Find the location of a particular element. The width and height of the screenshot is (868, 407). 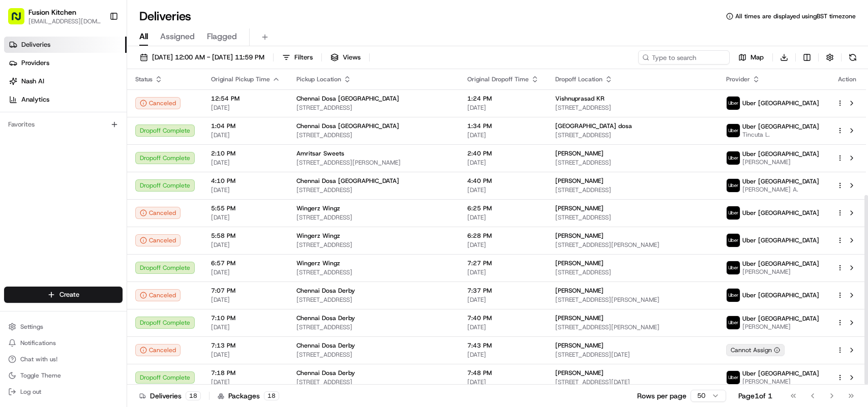

button: Canceled is located at coordinates (158, 241).